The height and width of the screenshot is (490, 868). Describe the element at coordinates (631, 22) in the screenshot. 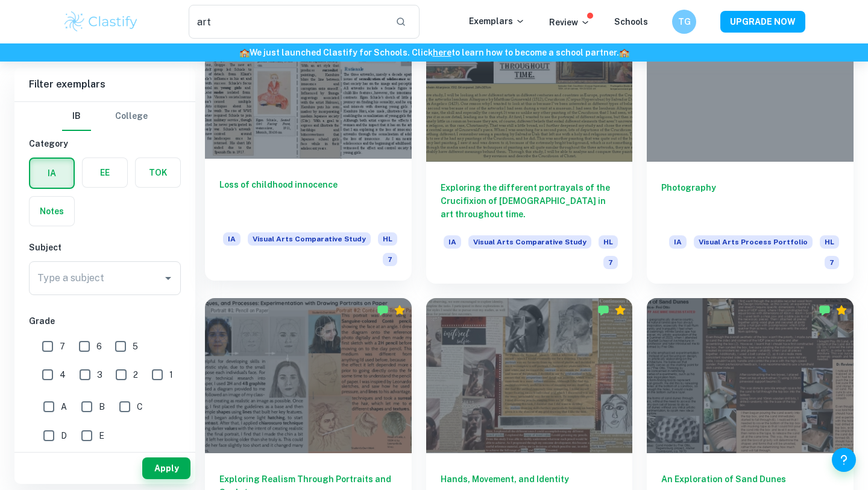

I see `a: Schools` at that location.